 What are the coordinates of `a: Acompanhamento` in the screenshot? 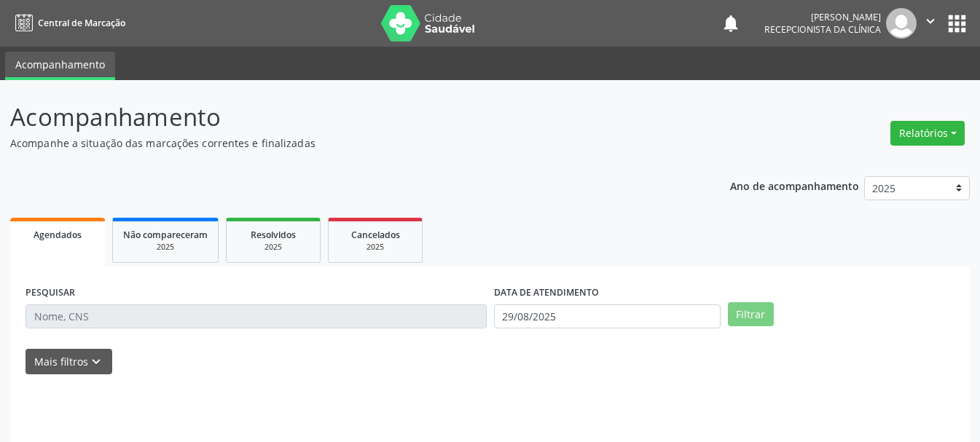 It's located at (60, 65).